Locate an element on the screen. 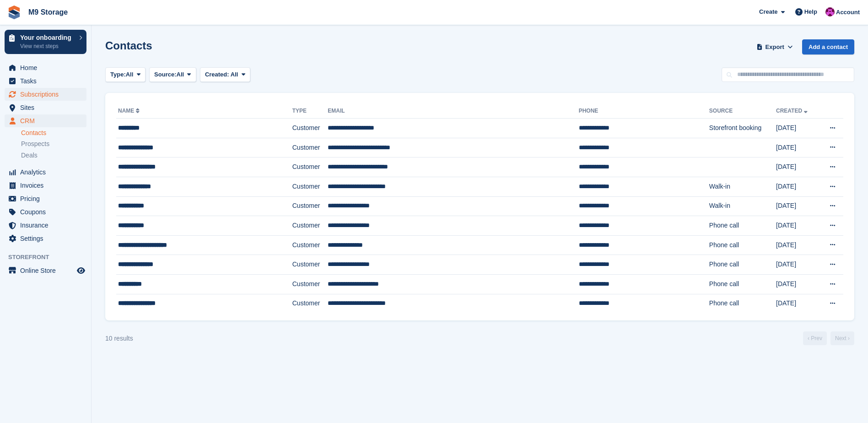 The image size is (868, 423). button: Source: All is located at coordinates (172, 75).